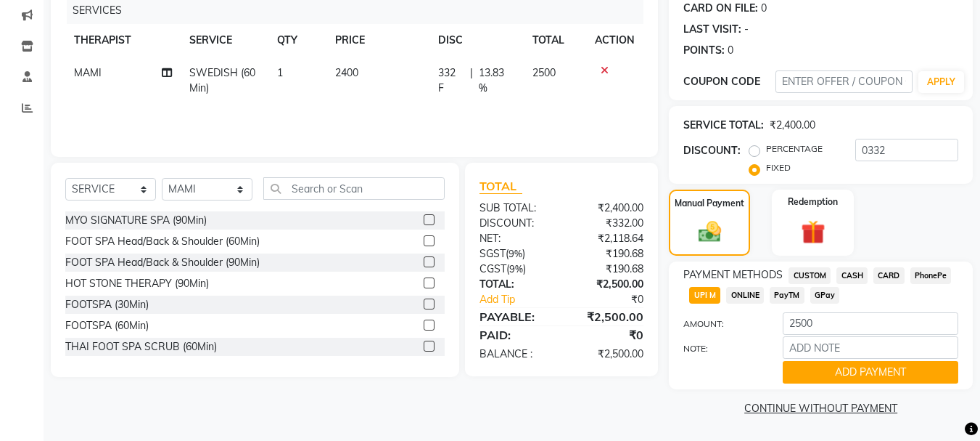 The height and width of the screenshot is (441, 980). What do you see at coordinates (732, 274) in the screenshot?
I see `span: PAYMENT METHODS` at bounding box center [732, 274].